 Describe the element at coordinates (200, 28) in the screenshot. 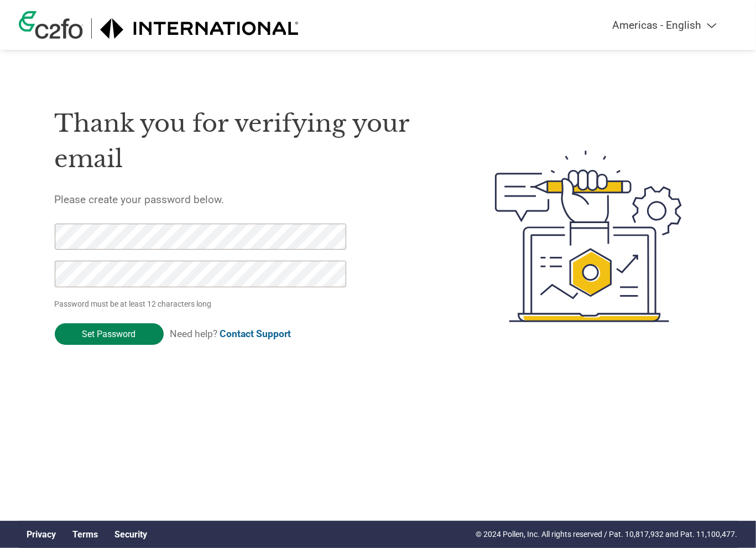

I see `img: International Motors, LLC.` at that location.